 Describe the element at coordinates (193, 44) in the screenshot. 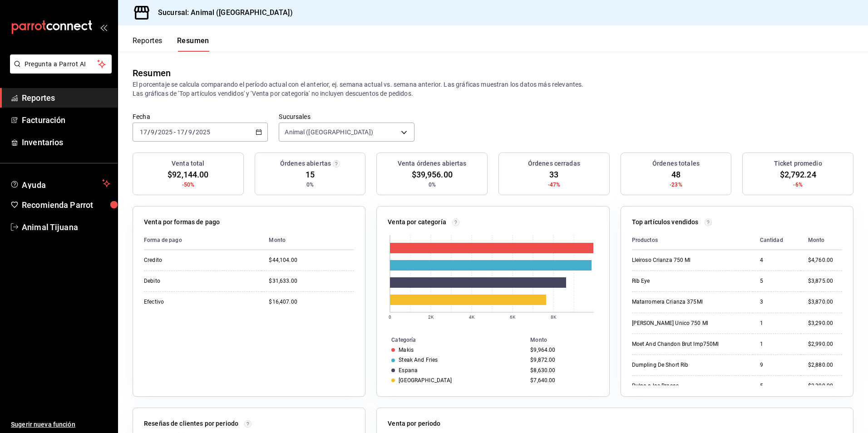

I see `button: Resumen` at that location.